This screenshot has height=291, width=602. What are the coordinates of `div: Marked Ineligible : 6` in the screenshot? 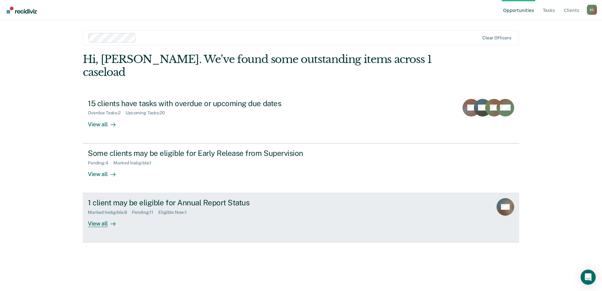 It's located at (110, 212).